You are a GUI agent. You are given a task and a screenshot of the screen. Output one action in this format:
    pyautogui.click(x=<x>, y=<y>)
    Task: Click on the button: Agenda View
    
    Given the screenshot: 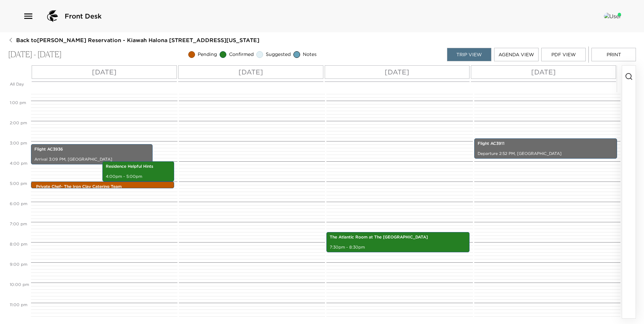 What is the action you would take?
    pyautogui.click(x=516, y=55)
    